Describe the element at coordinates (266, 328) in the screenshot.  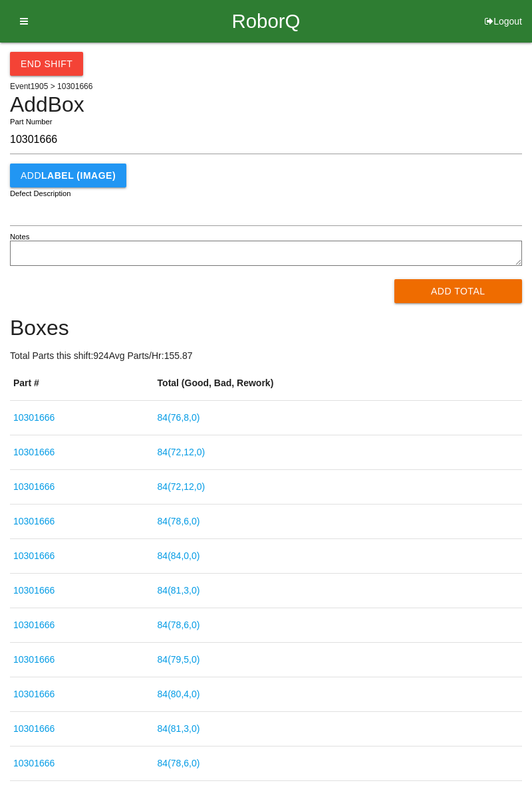
I see `h4: Boxes` at that location.